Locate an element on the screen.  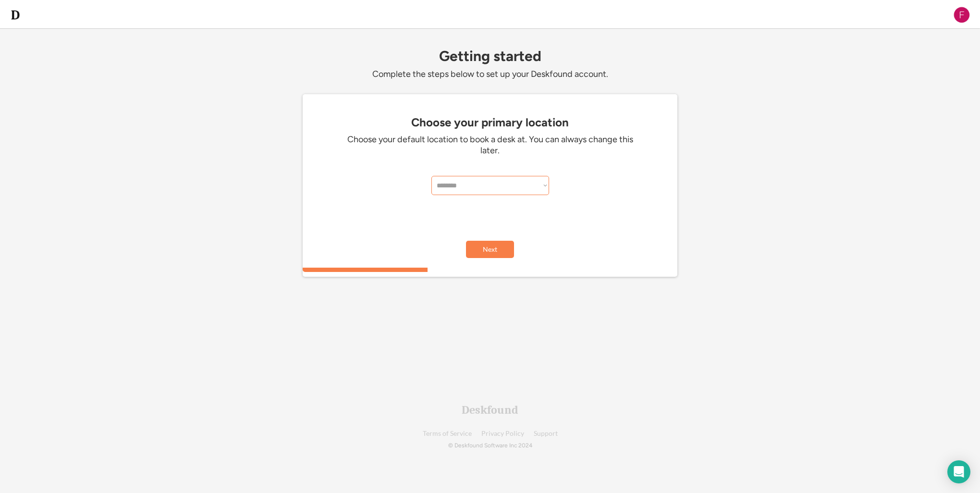
a: Terms of Service is located at coordinates (447, 434).